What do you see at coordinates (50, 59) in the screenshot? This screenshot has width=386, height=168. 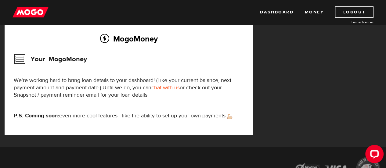 I see `h3: Your MogoMoney` at bounding box center [50, 59].